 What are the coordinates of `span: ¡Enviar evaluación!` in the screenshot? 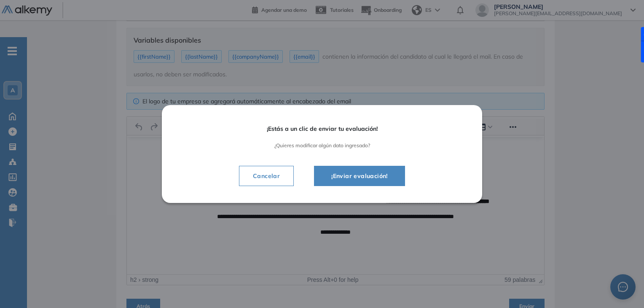 It's located at (360, 176).